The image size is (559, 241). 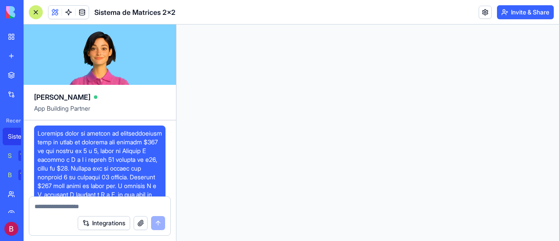 I want to click on div: Social Media Content Generator, so click(x=10, y=155).